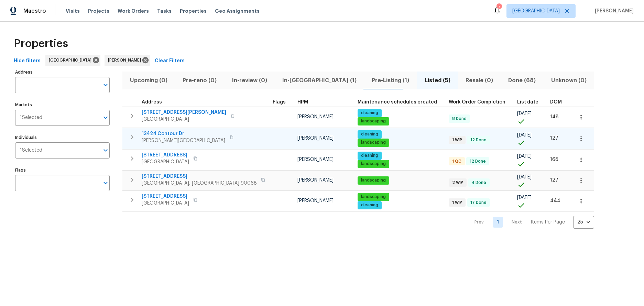 This screenshot has width=644, height=306. I want to click on span: Address, so click(152, 102).